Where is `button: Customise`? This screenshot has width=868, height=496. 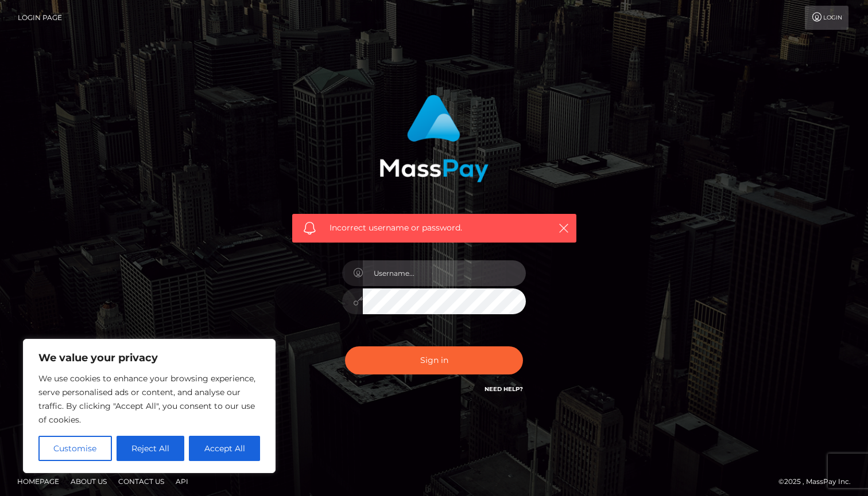
button: Customise is located at coordinates (75, 449).